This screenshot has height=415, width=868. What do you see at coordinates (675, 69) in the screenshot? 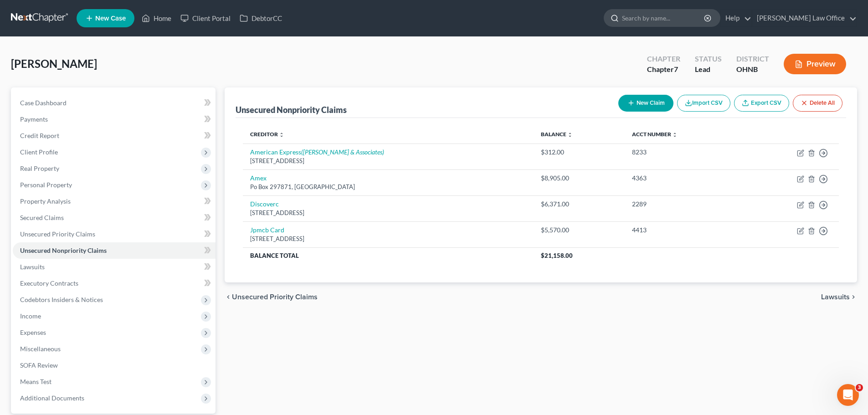
I see `span: 7` at bounding box center [675, 69].